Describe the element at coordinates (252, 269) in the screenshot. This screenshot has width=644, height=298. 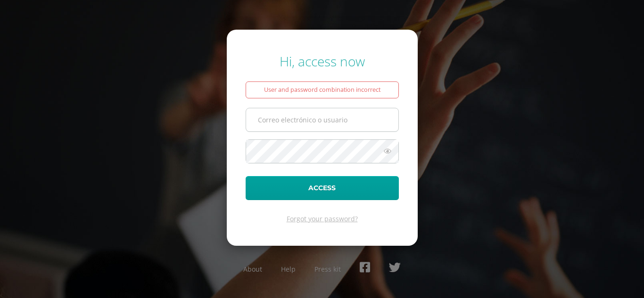
I see `a: About` at that location.